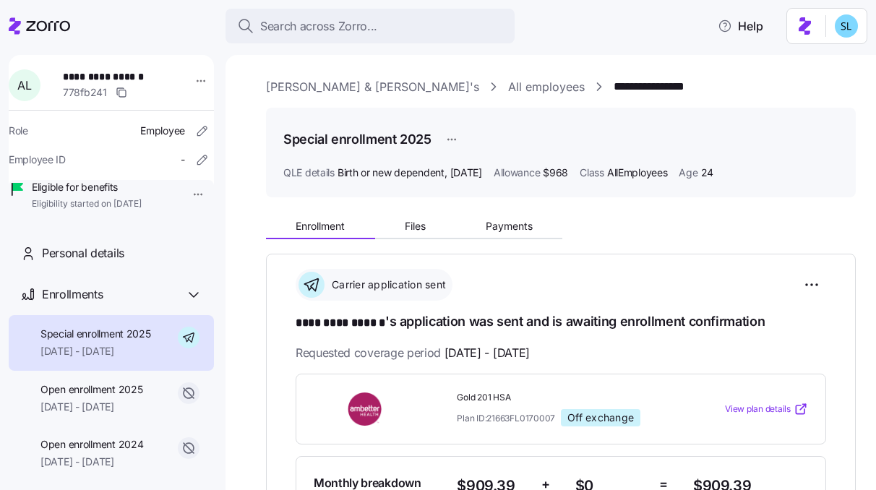  What do you see at coordinates (387, 285) in the screenshot?
I see `span: Carrier application sent` at bounding box center [387, 285].